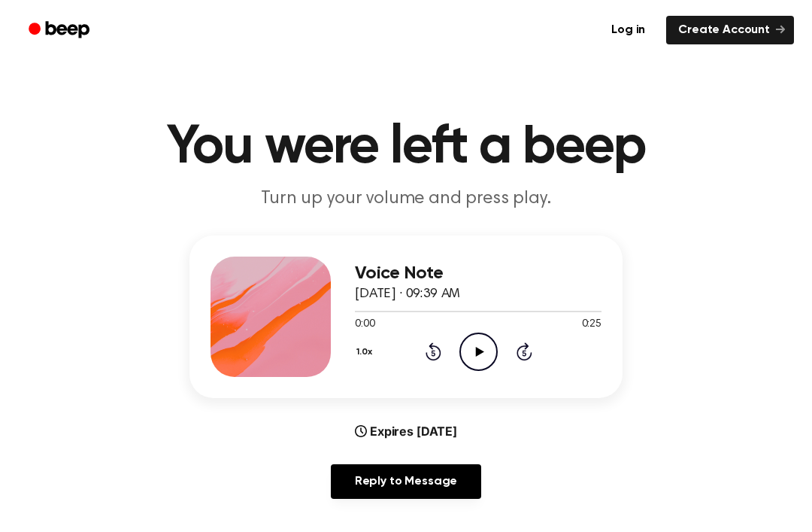 This screenshot has width=812, height=532. I want to click on span: 0:25, so click(591, 324).